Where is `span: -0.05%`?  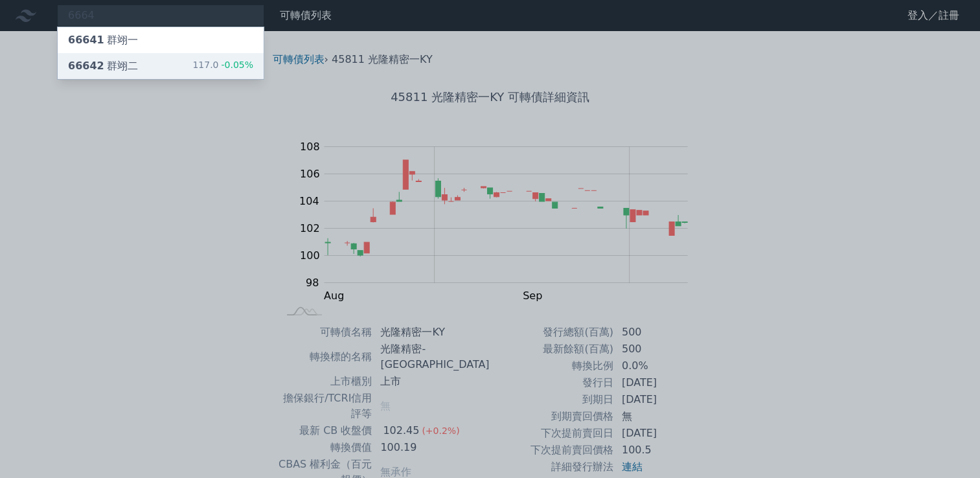
span: -0.05% is located at coordinates (236, 65).